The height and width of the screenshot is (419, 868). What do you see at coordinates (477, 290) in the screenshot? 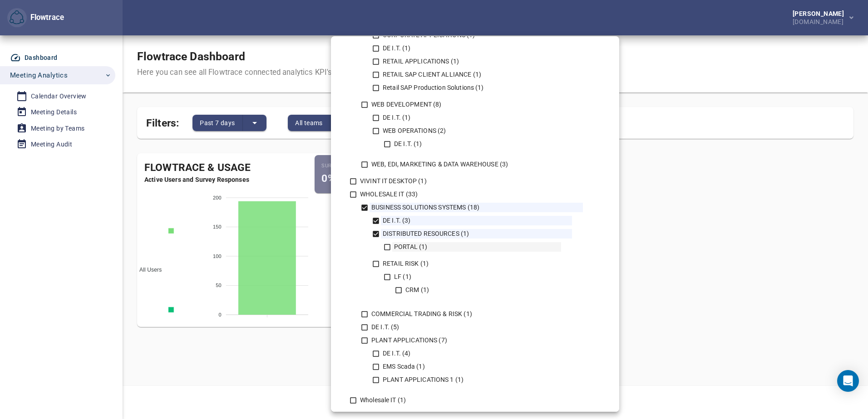
I see `div: CRM (1)` at bounding box center [477, 290].